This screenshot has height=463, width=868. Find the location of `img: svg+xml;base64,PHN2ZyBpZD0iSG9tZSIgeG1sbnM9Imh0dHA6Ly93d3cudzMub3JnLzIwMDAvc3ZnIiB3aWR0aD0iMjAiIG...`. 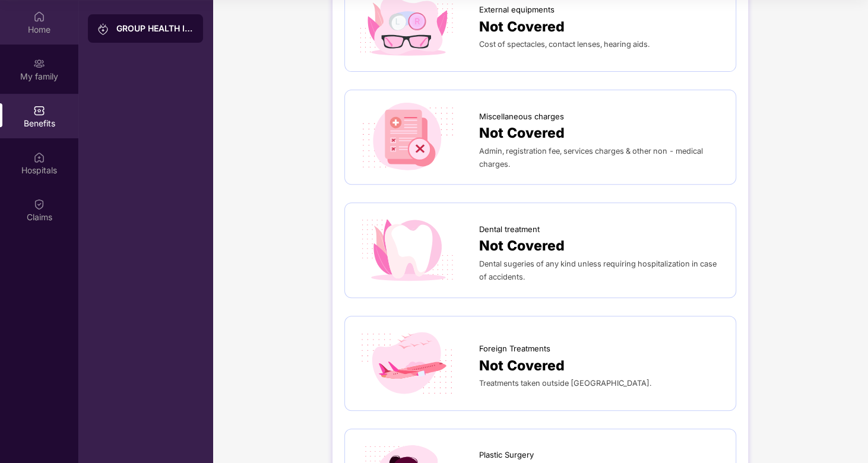

img: svg+xml;base64,PHN2ZyBpZD0iSG9tZSIgeG1sbnM9Imh0dHA6Ly93d3cudzMub3JnLzIwMDAvc3ZnIiB3aWR0aD0iMjAiIG... is located at coordinates (39, 17).